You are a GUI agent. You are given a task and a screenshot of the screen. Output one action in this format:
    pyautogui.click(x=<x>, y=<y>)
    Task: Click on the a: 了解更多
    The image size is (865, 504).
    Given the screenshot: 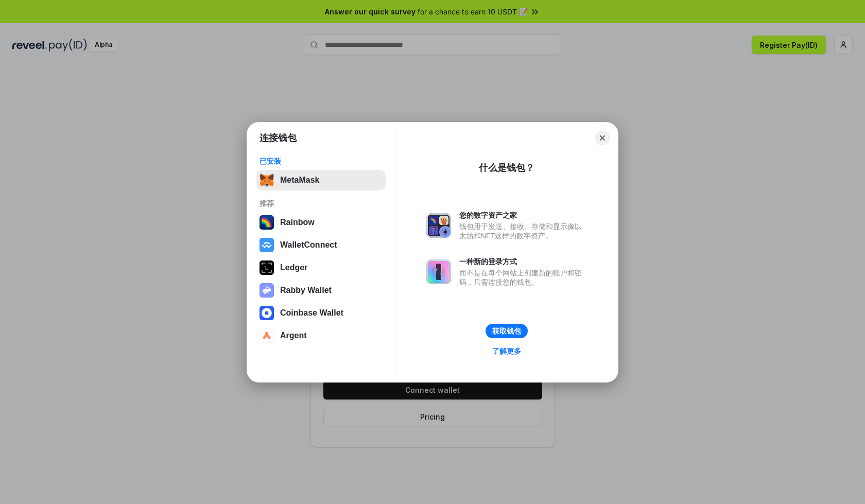 What is the action you would take?
    pyautogui.click(x=507, y=351)
    